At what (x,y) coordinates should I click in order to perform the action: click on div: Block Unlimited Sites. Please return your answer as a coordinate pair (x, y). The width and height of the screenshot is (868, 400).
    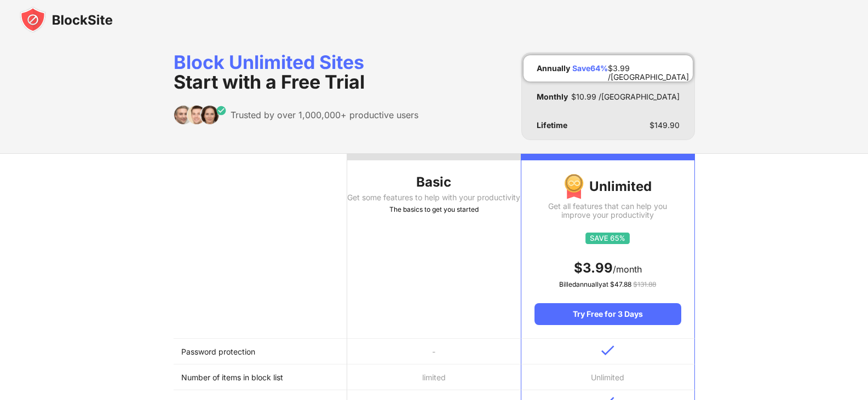
    Looking at the image, I should click on (296, 72).